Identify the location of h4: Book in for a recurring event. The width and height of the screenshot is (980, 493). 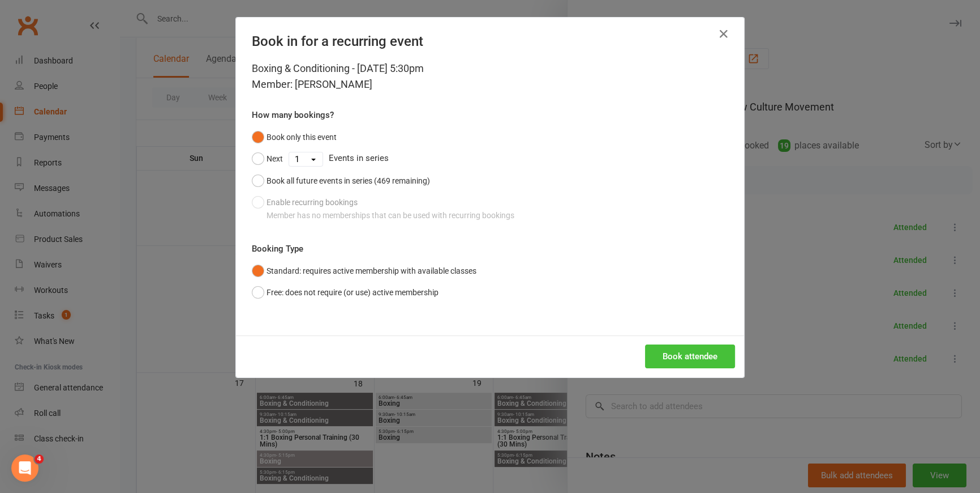
(490, 42).